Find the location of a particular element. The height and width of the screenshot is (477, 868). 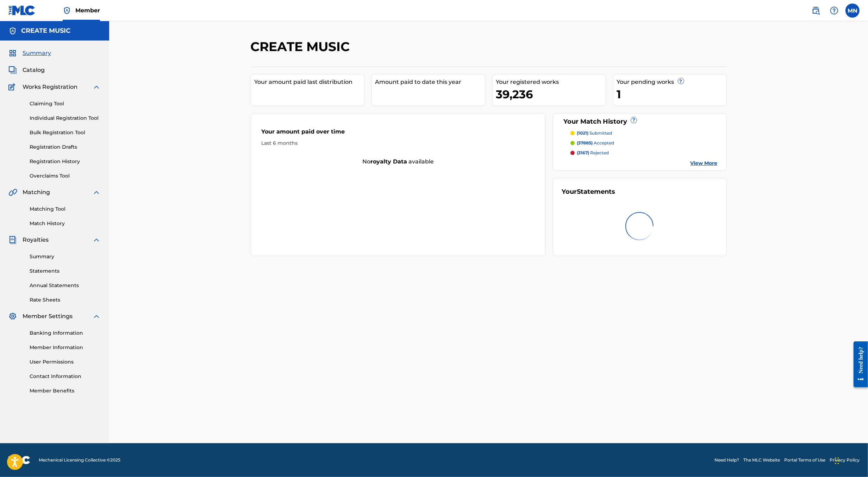

p: accepted is located at coordinates (596, 143).